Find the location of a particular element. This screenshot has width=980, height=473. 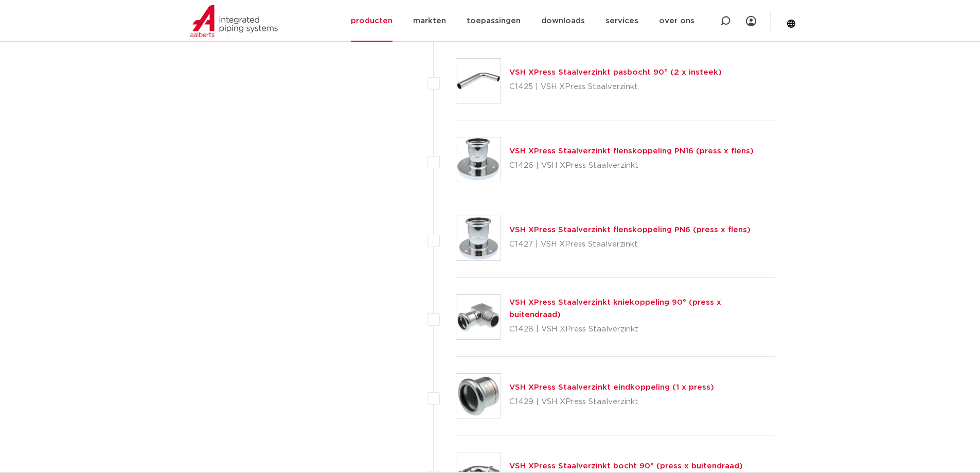

img: Thumbnail for VSH XPress Staalverzinkt flenskoppeling PN16 (press x flens) is located at coordinates (478, 160).